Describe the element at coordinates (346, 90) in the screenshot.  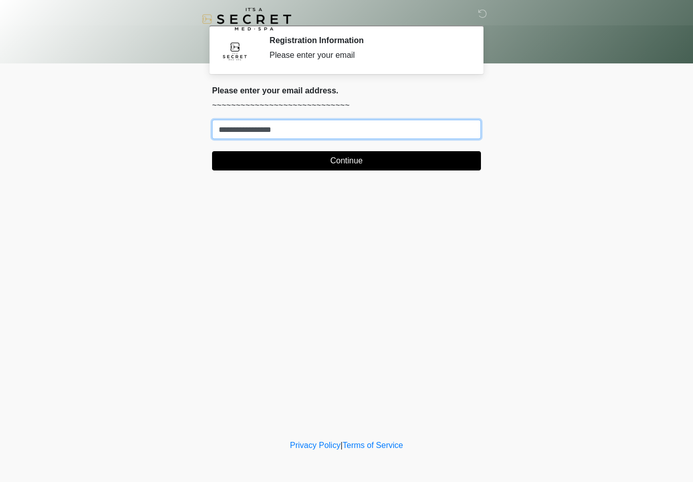
I see `h2: Please enter your email address.` at that location.